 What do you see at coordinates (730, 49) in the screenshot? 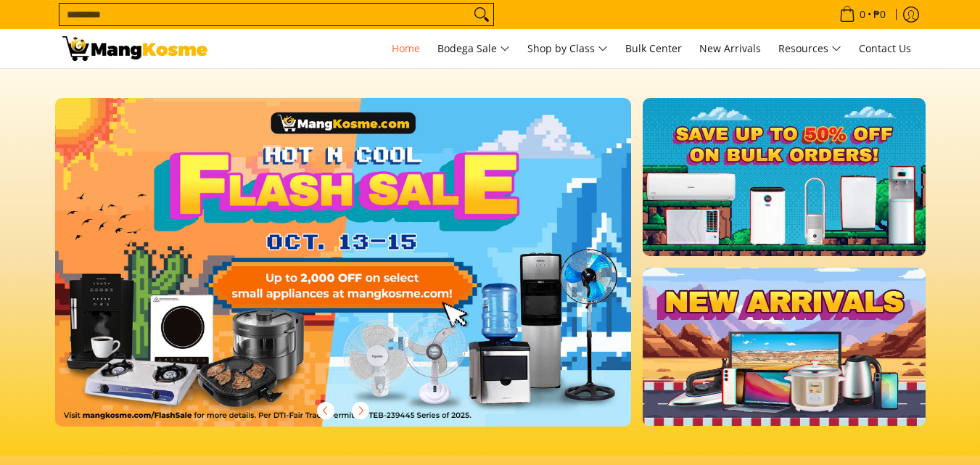
I see `a: New Arrivals` at bounding box center [730, 49].